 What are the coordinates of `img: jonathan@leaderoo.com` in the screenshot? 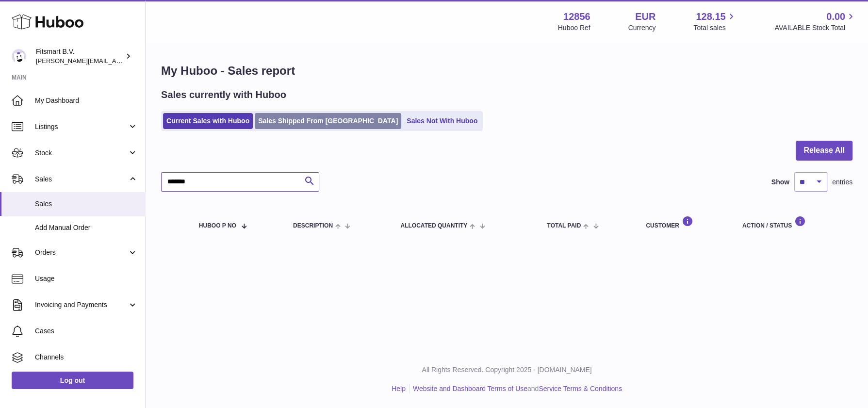 It's located at (19, 56).